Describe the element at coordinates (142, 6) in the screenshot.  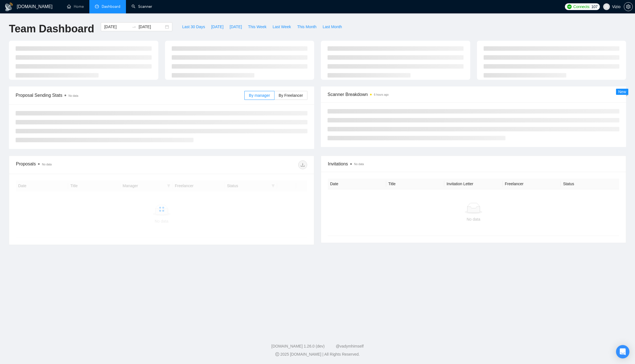
I see `a: searchScanner` at that location.